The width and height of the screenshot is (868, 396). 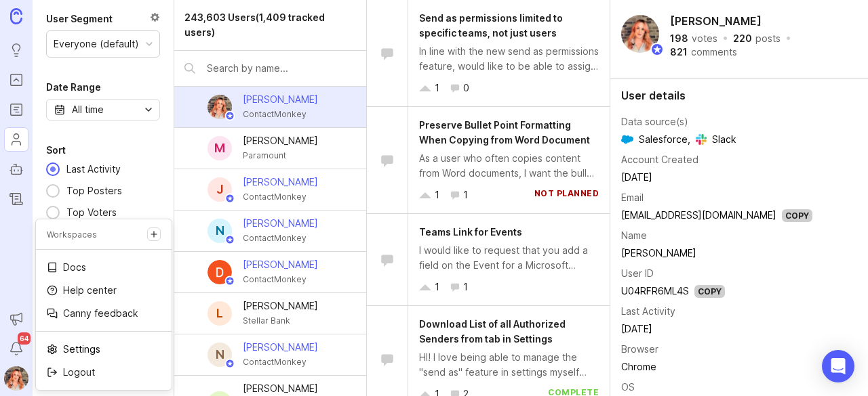 What do you see at coordinates (471, 232) in the screenshot?
I see `span: Teams Link for Events` at bounding box center [471, 232].